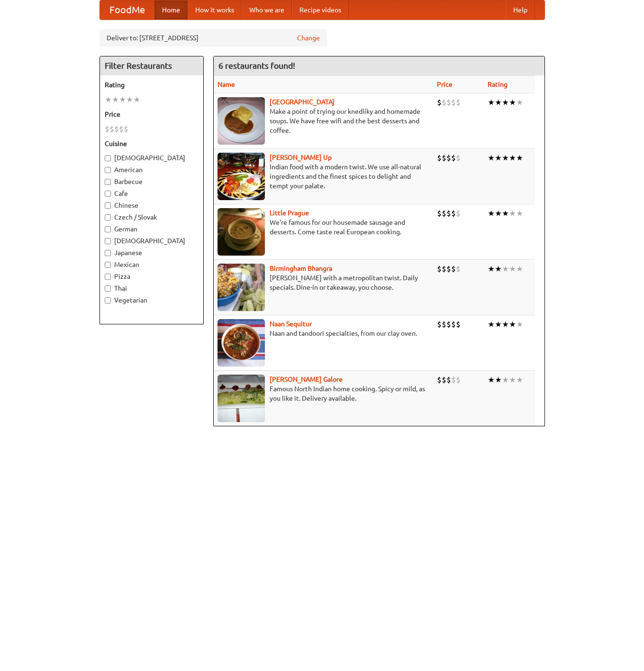 The width and height of the screenshot is (644, 671). What do you see at coordinates (291, 324) in the screenshot?
I see `a: Naan Sequitur` at bounding box center [291, 324].